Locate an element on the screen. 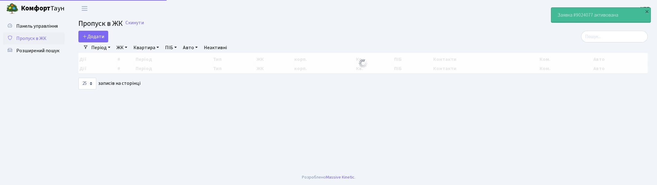 Image resolution: width=657 pixels, height=185 pixels. select: записів на сторінці is located at coordinates (87, 84).